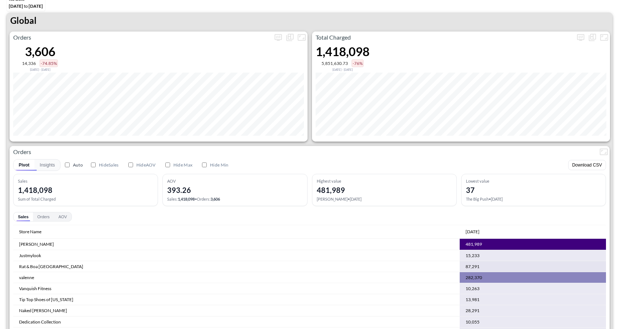  Describe the element at coordinates (215, 165) in the screenshot. I see `label: Hide Lowest value card` at that location.